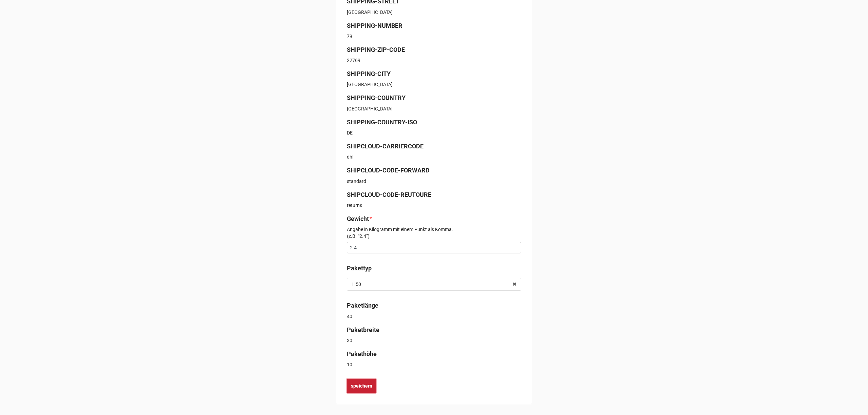 This screenshot has height=415, width=868. Describe the element at coordinates (363, 306) in the screenshot. I see `b: Paketlänge` at that location.